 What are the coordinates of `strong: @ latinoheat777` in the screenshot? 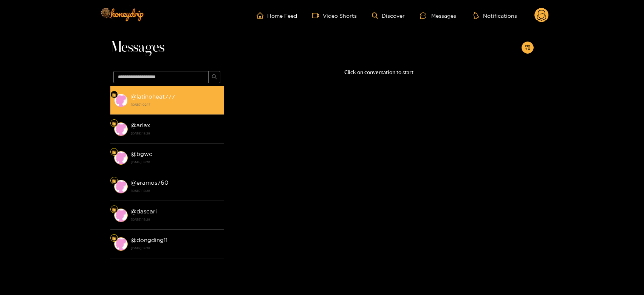 It's located at (153, 96).